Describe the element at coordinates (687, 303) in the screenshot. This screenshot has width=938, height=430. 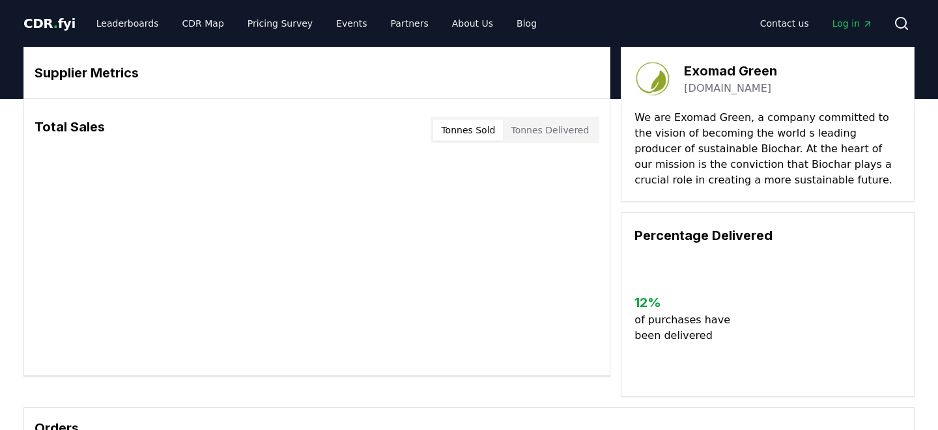
I see `h3: 12 %` at that location.